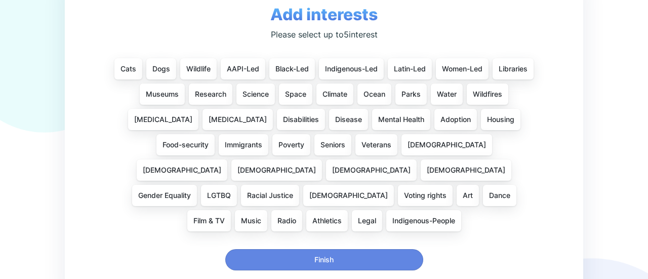 This screenshot has height=279, width=648. Describe the element at coordinates (374, 94) in the screenshot. I see `span: Ocean` at that location.